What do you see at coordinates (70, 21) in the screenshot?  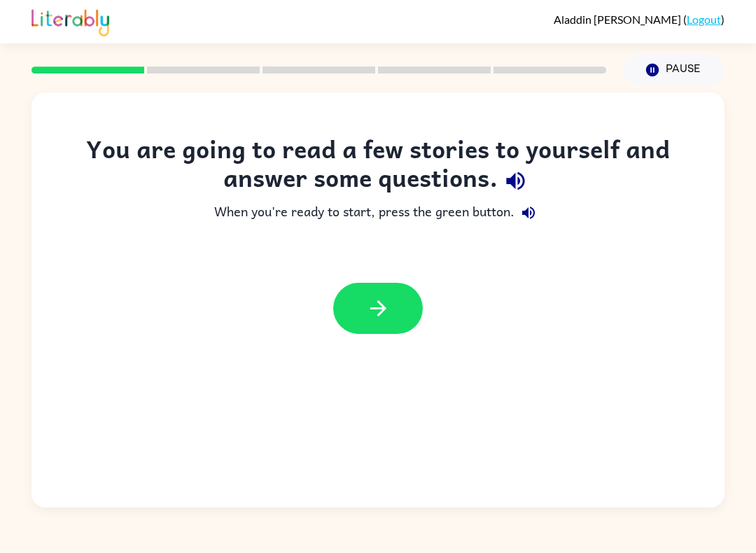 I see `img: Literably` at bounding box center [70, 21].